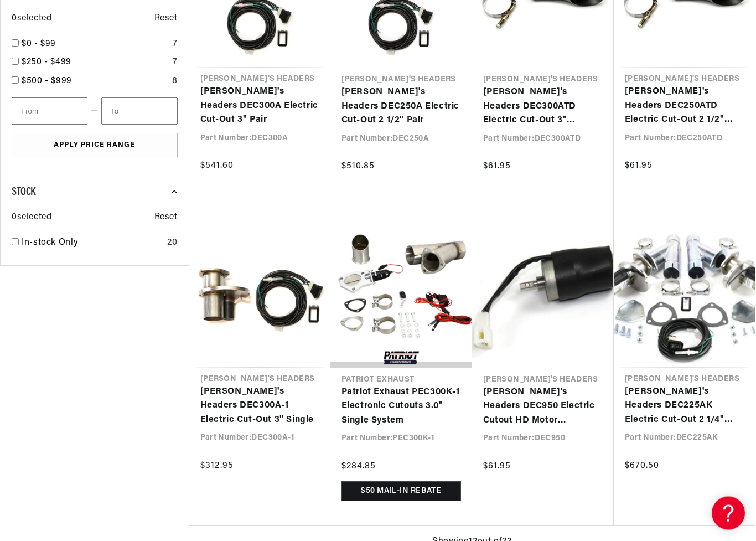  I want to click on span: $0 - $99, so click(39, 44).